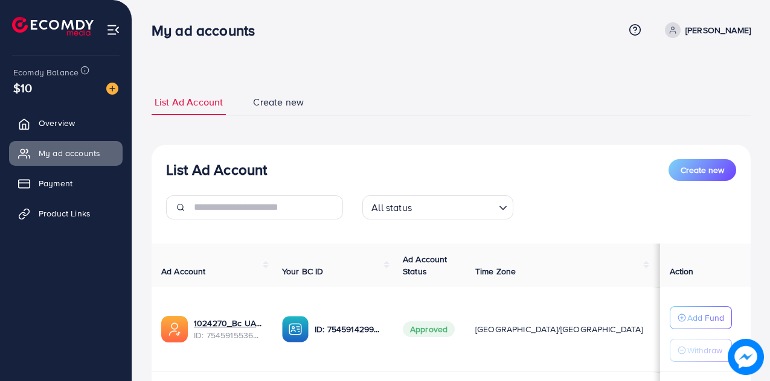  What do you see at coordinates (425, 266) in the screenshot?
I see `span: Ad Account Status` at bounding box center [425, 266].